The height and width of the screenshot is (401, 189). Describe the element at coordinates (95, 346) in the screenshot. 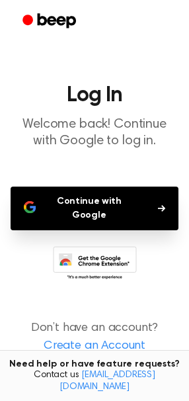

I see `a: Create an Account` at that location.